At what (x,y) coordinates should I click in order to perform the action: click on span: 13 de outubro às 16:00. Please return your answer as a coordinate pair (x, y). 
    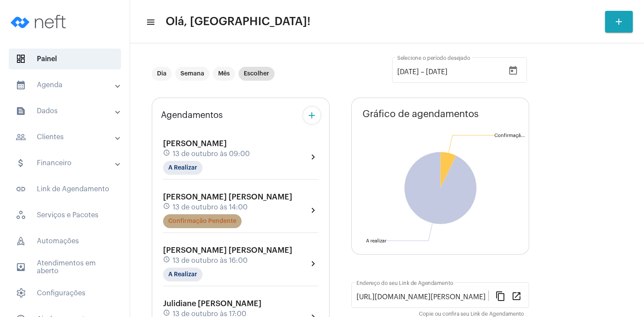
    Looking at the image, I should click on (210, 260).